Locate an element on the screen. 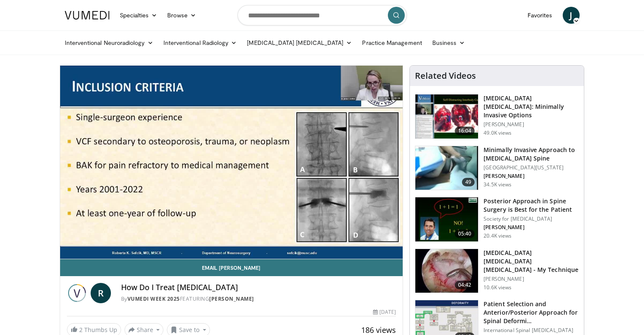 This screenshot has height=335, width=644. a: Favorites is located at coordinates (540, 15).